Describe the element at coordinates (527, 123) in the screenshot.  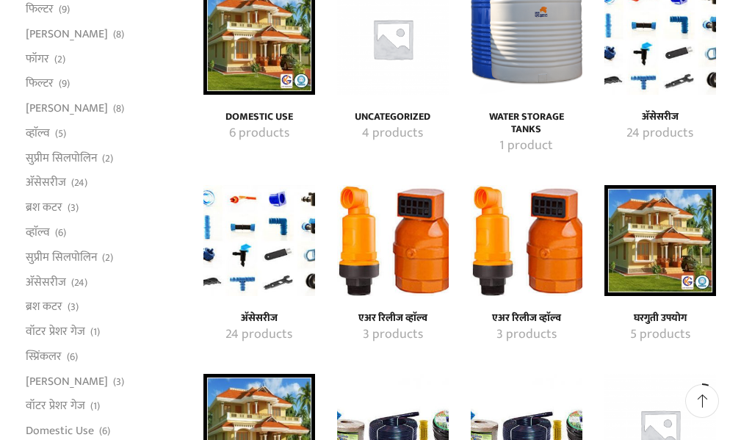
I see `h4: Water Storage Tanks` at that location.